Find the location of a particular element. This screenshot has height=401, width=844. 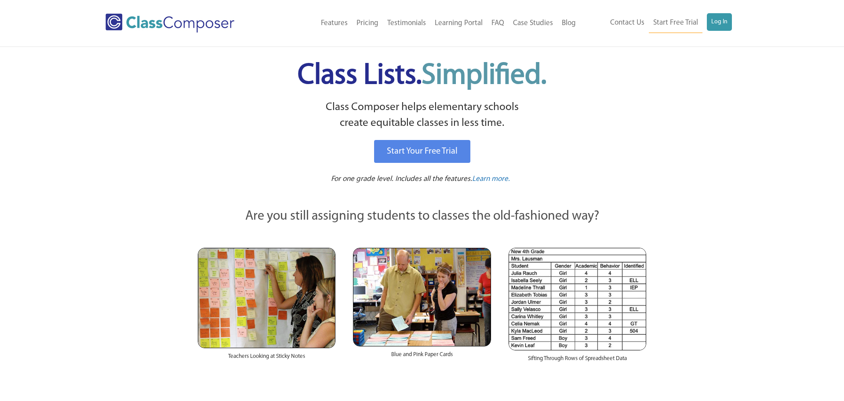

a: Learn more. is located at coordinates (491, 179).